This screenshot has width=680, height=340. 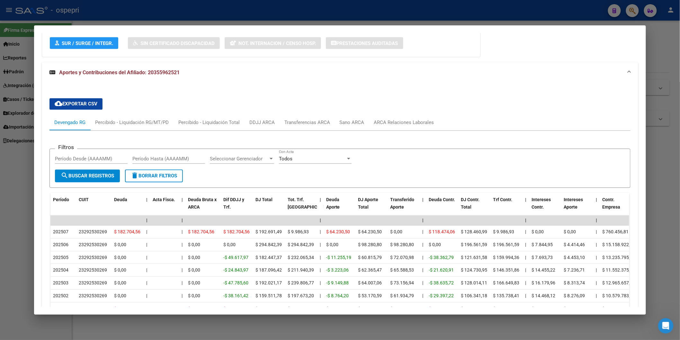 I want to click on span: $ 36.826,19, so click(x=300, y=309).